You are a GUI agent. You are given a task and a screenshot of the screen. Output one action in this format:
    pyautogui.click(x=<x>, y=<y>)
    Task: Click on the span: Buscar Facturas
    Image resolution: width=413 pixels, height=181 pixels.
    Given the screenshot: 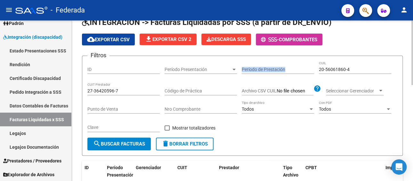 What is the action you would take?
    pyautogui.click(x=119, y=144)
    